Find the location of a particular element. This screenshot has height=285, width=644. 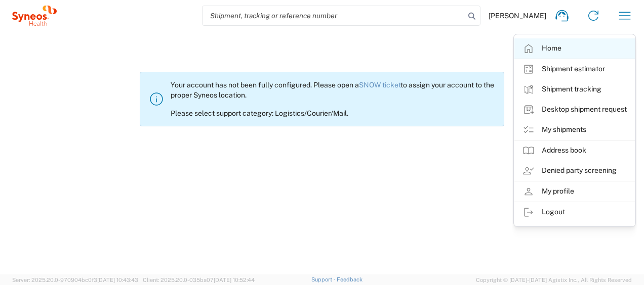

a: Feedback is located at coordinates (349, 280).